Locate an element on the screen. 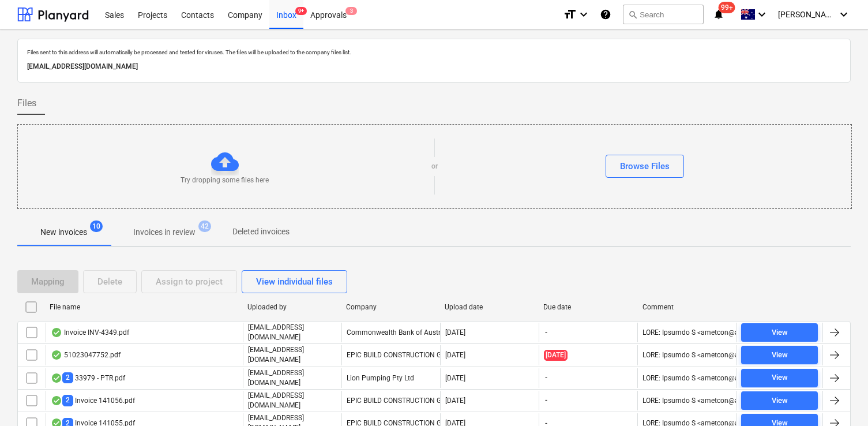 The image size is (868, 426). div: Due date is located at coordinates (588, 307).